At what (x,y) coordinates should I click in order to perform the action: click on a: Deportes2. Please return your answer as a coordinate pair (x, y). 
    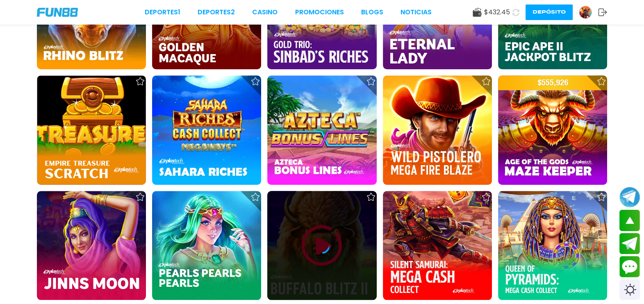
    Looking at the image, I should click on (216, 12).